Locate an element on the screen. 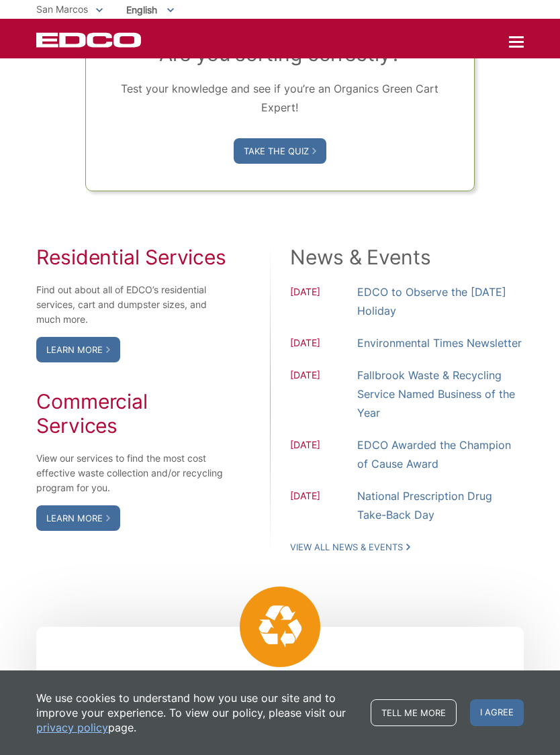 The image size is (560, 755). a: Environmental Times Newsletter is located at coordinates (439, 343).